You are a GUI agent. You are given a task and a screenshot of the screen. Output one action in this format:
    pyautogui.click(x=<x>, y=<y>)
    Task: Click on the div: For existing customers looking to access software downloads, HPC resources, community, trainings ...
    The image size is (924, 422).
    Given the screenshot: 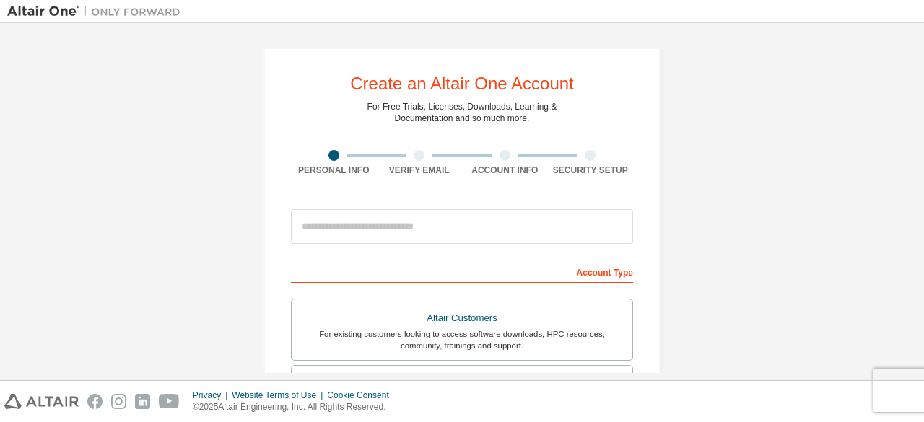 What is the action you would take?
    pyautogui.click(x=462, y=340)
    